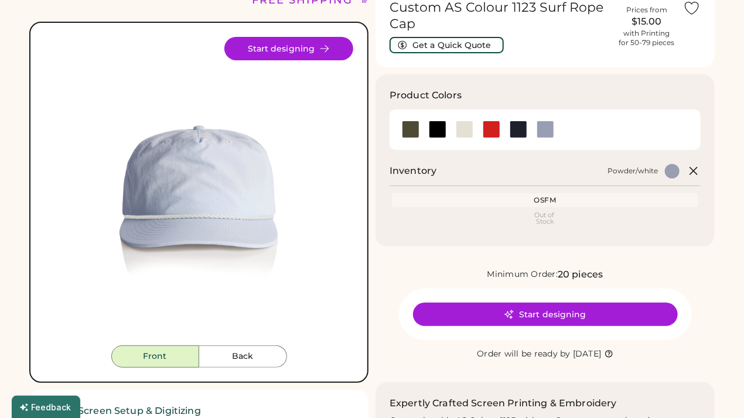 Image resolution: width=744 pixels, height=418 pixels. What do you see at coordinates (199, 191) in the screenshot?
I see `div: 1123 Style Image` at bounding box center [199, 191].